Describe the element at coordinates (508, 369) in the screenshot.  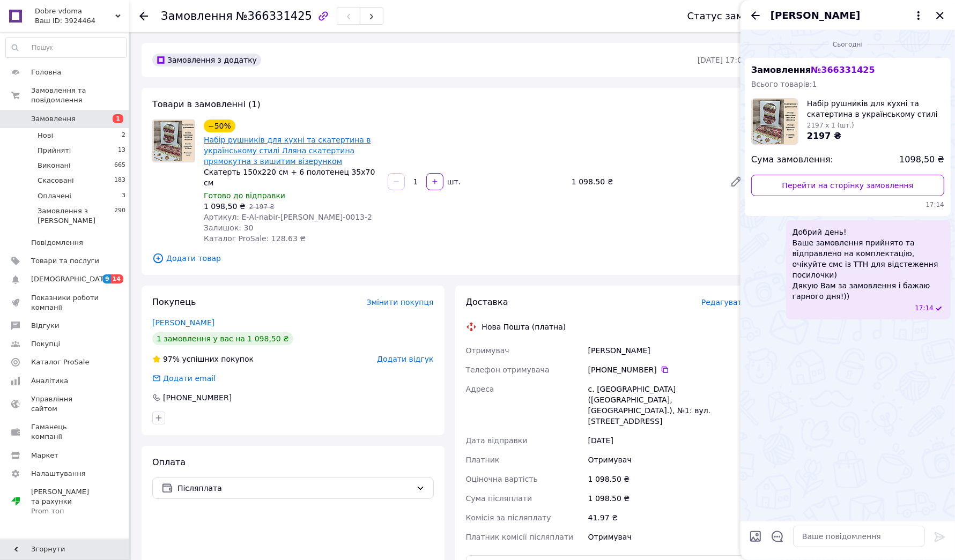
I see `span: Телефон отримувача` at that location.